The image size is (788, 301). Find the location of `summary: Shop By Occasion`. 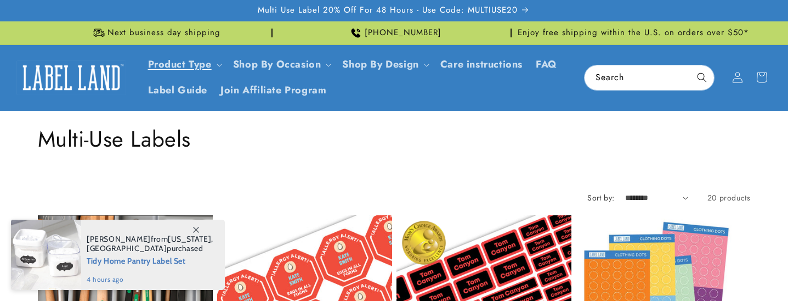

summary: Shop By Occasion is located at coordinates (281, 64).